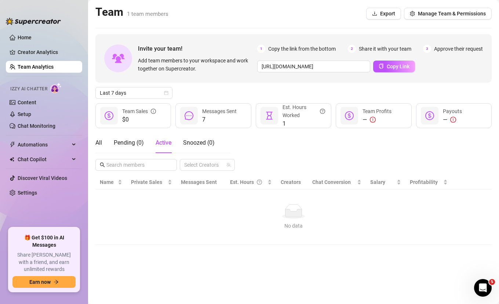 The width and height of the screenshot is (499, 304). I want to click on button: Manage Team & Permissions, so click(448, 14).